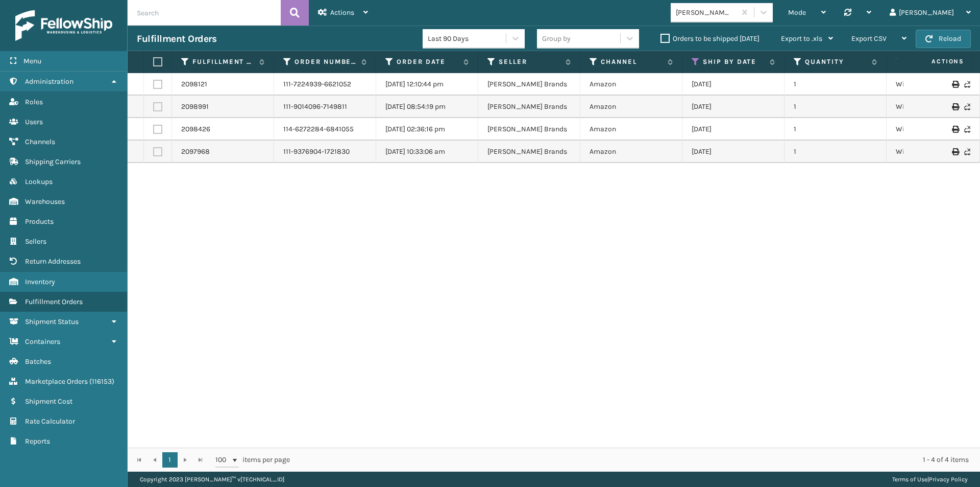  I want to click on button: Reload, so click(944, 39).